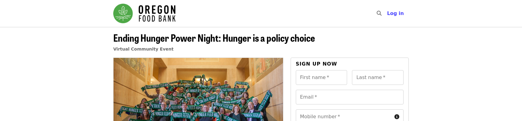 This screenshot has width=522, height=121. I want to click on a: Virtual Community Event, so click(143, 49).